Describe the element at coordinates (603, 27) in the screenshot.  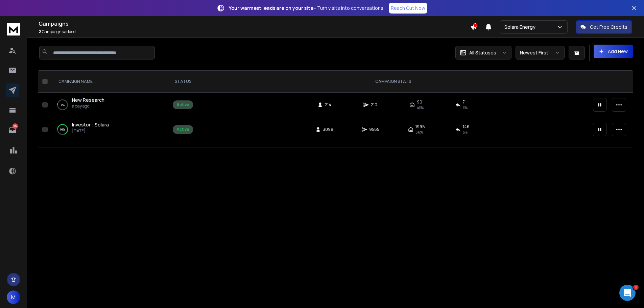
I see `button: Get Free Credits` at that location.